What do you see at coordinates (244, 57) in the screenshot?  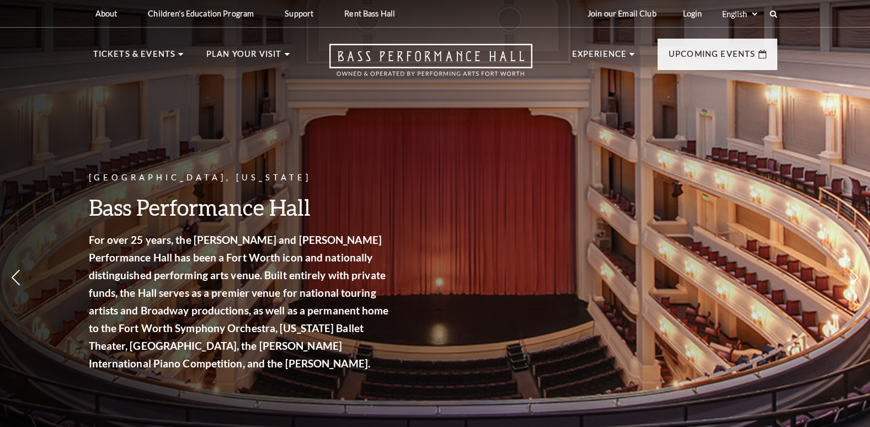 I see `p: Plan Your Visit` at bounding box center [244, 57].